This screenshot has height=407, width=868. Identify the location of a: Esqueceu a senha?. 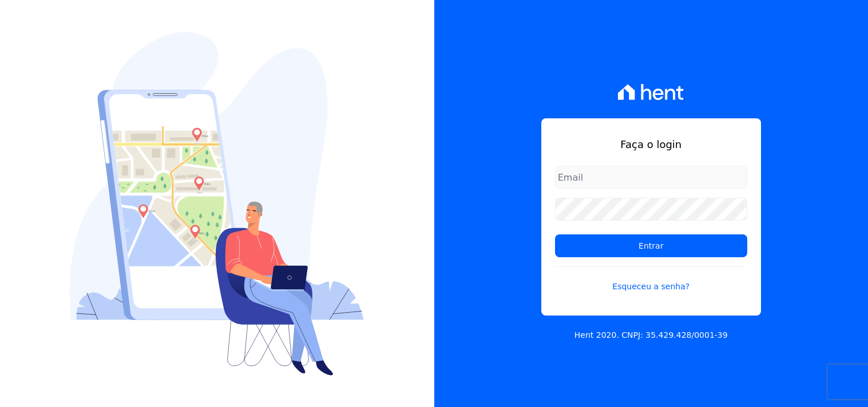
(651, 279).